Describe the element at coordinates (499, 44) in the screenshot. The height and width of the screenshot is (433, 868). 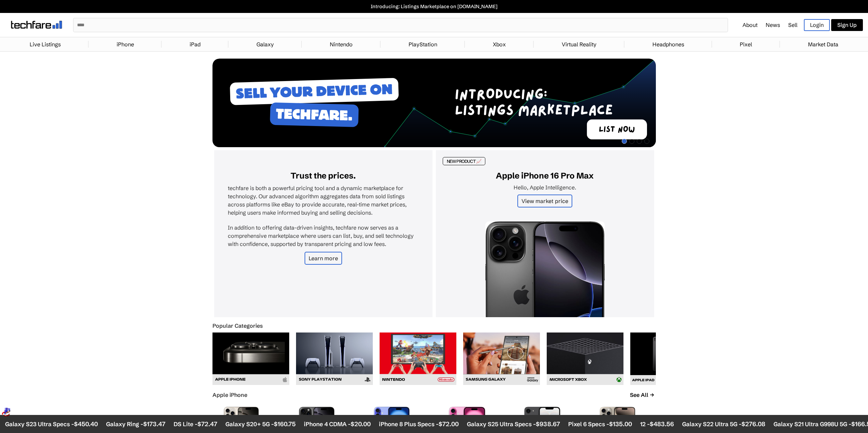
I see `a: Xbox` at that location.